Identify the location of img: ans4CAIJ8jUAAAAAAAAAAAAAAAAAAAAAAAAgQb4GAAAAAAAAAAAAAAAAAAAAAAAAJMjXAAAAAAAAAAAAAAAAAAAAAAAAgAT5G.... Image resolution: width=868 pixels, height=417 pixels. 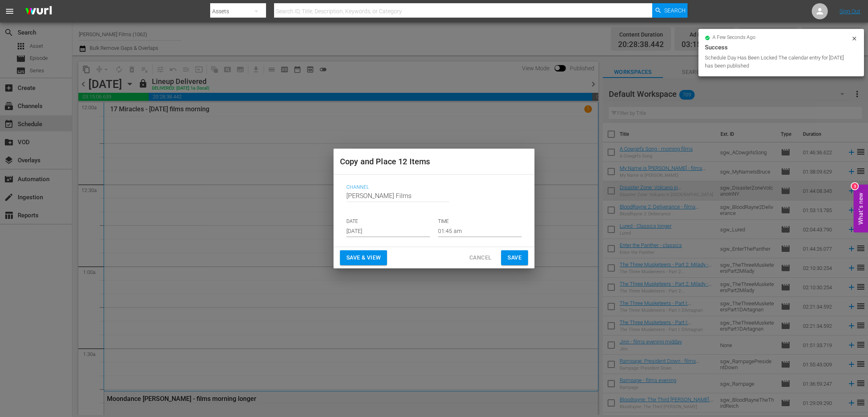
(39, 11).